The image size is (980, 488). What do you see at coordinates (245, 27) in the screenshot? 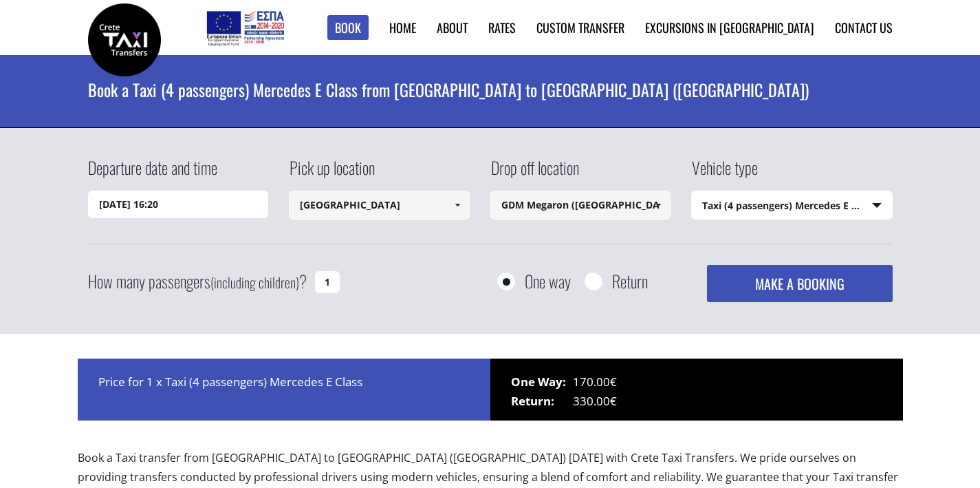
I see `img: e-bannersEUERDF180X90.jpg` at bounding box center [245, 27].